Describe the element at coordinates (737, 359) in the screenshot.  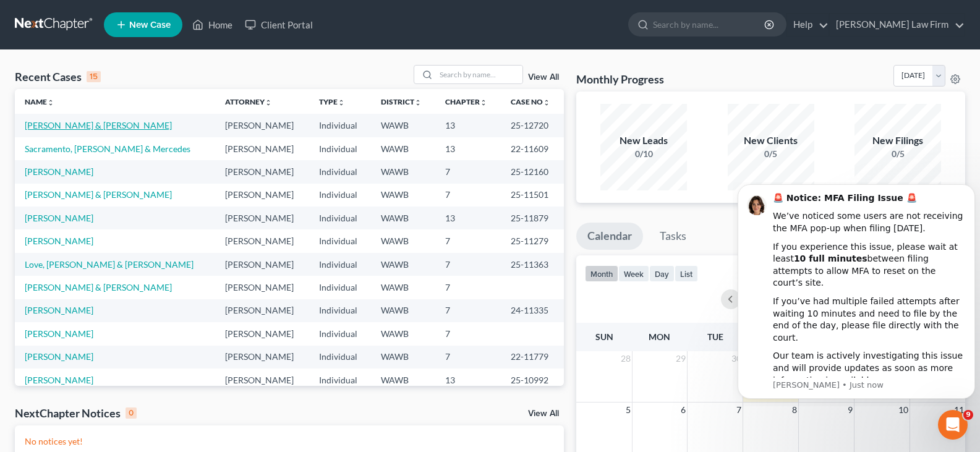
I see `span: 30` at that location.